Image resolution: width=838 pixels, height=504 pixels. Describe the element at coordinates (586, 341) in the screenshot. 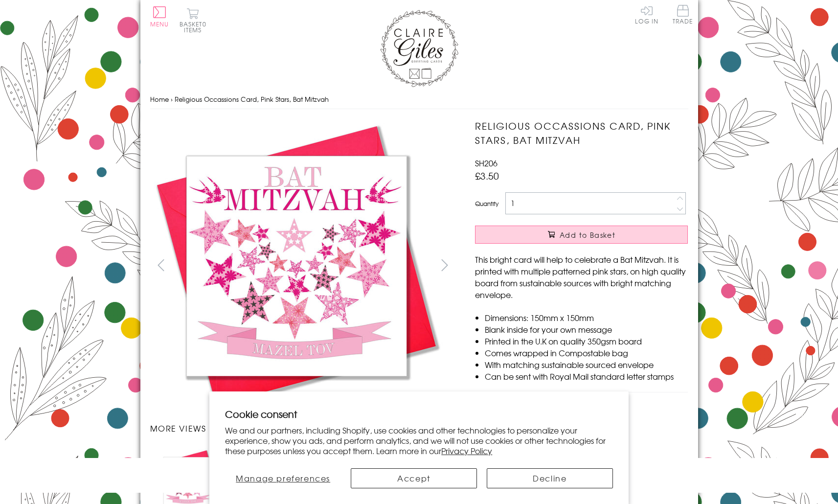

I see `li: Printed in the U.K on quality 350gsm board` at that location.